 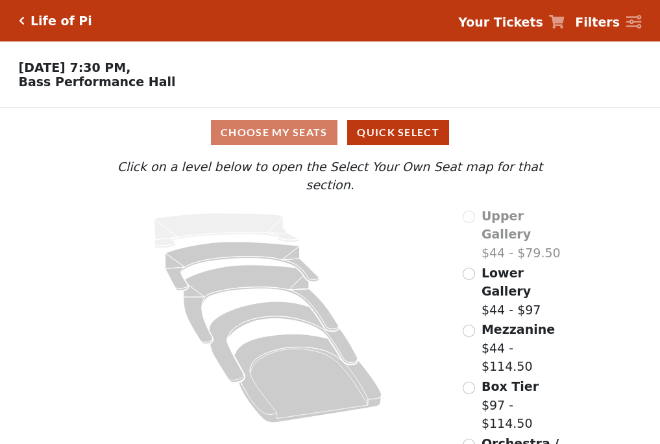 I want to click on h5: Life of Pi, so click(x=61, y=21).